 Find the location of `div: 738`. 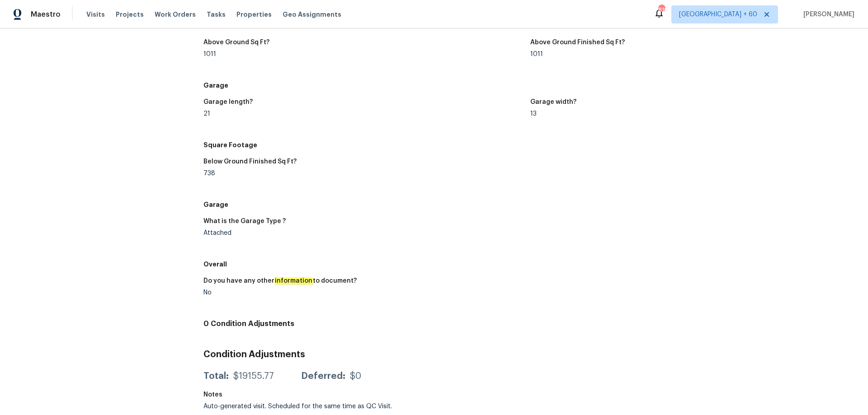

div: 738 is located at coordinates (363, 174).